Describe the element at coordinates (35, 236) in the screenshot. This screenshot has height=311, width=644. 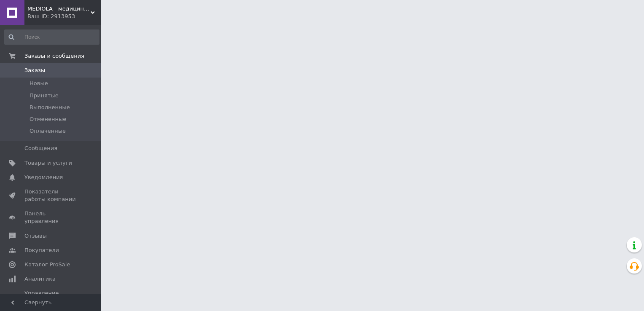
I see `span: Отзывы` at that location.